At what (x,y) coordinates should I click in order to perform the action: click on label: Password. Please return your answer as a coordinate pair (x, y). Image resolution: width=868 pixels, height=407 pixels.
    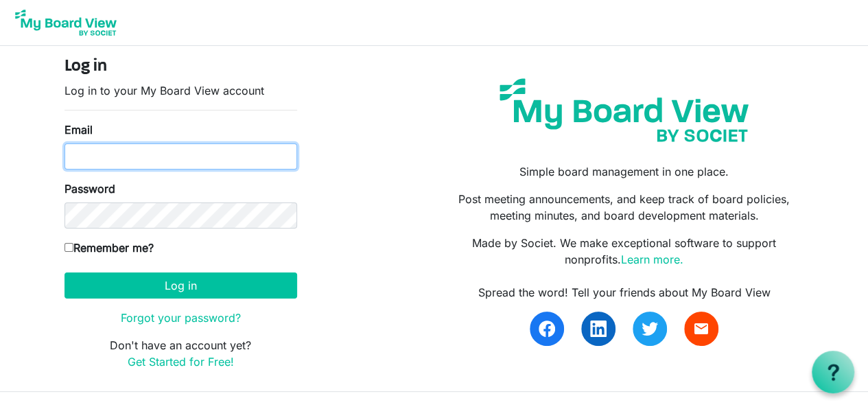
    Looking at the image, I should click on (90, 189).